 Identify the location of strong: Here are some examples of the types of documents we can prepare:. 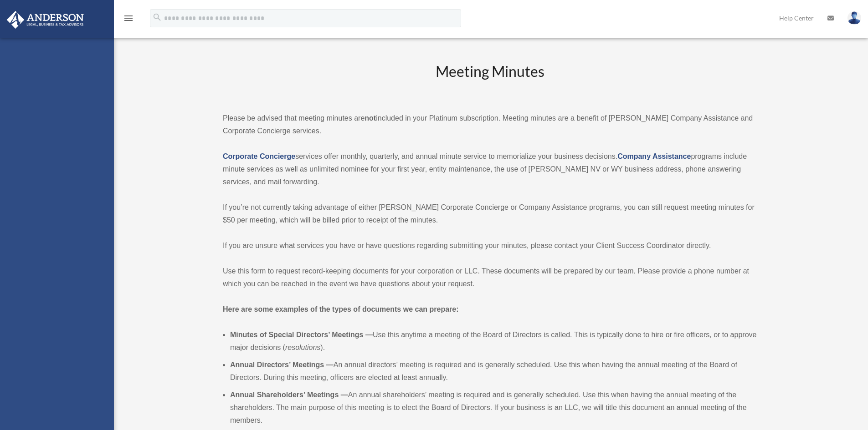
(340, 309).